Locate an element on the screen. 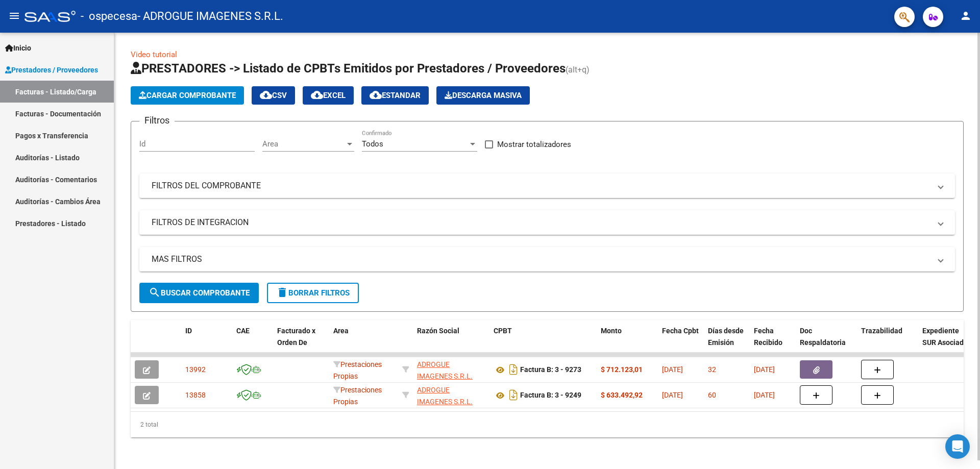 This screenshot has height=469, width=980. span: Doc Respaldatoria is located at coordinates (823, 336).